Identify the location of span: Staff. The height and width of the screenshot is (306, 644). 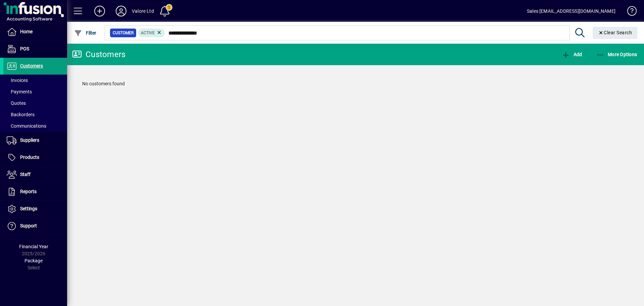
(25, 174).